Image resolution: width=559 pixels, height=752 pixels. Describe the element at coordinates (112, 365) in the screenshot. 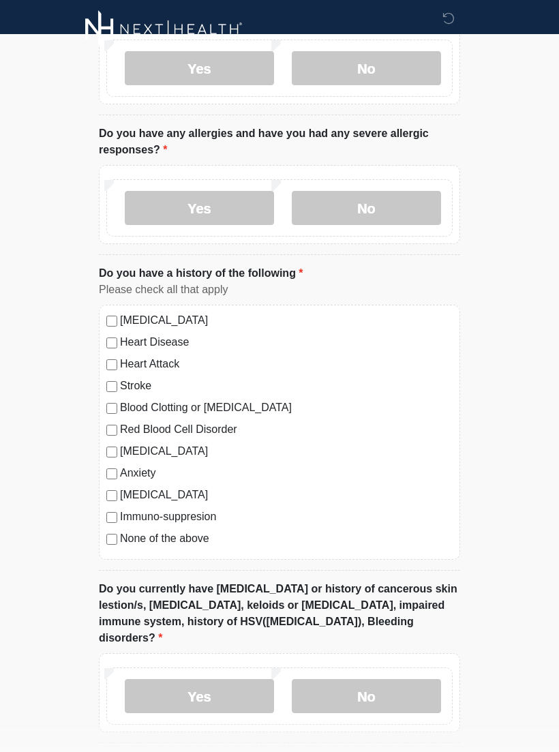

I see `input: Heart Attack` at that location.